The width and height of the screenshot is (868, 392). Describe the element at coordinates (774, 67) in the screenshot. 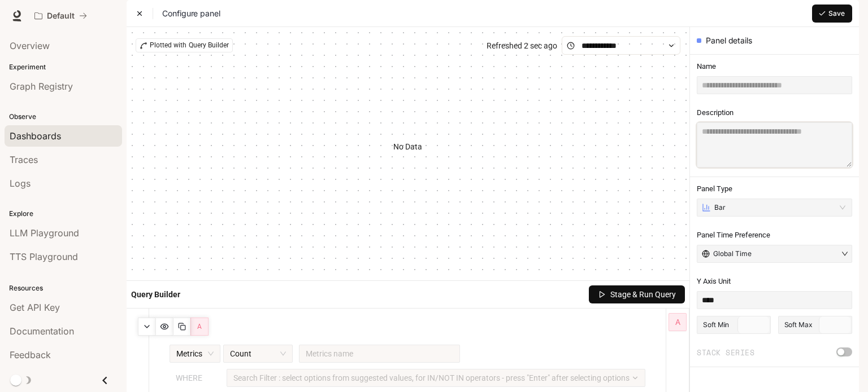

I see `span: Name` at that location.